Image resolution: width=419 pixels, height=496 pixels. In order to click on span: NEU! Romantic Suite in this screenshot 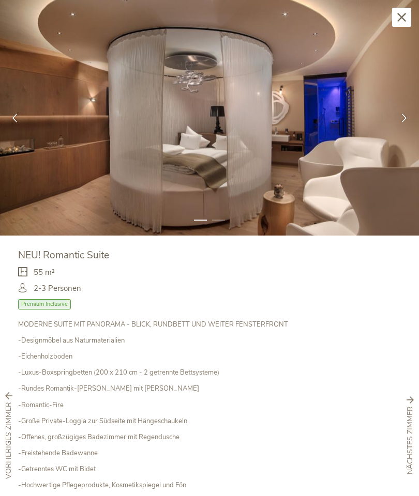, I will do `click(64, 255)`.